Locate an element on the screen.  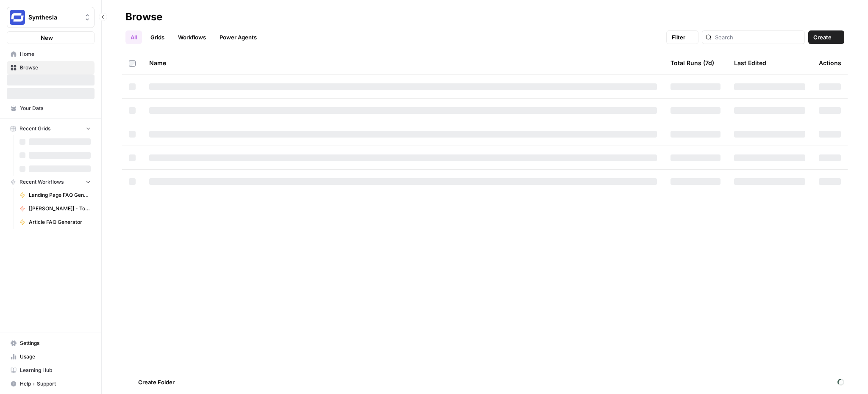
button: Help + Support is located at coordinates (51, 385).